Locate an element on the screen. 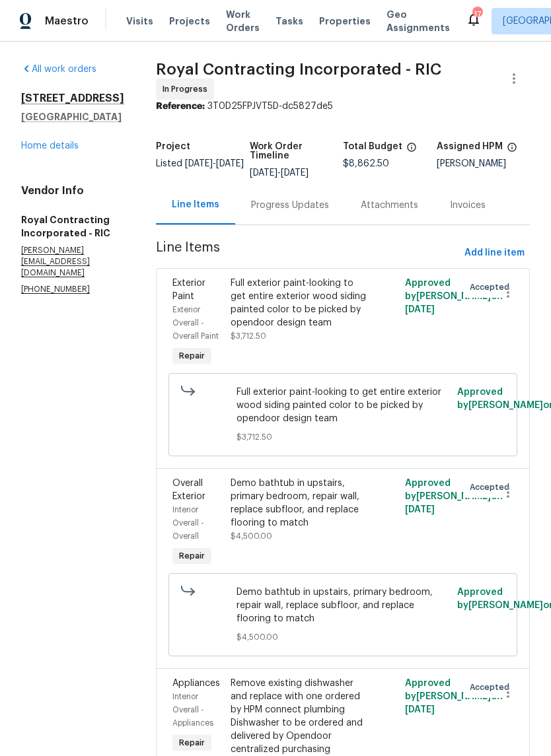 This screenshot has height=756, width=551. div: Progress Updates is located at coordinates (290, 205).